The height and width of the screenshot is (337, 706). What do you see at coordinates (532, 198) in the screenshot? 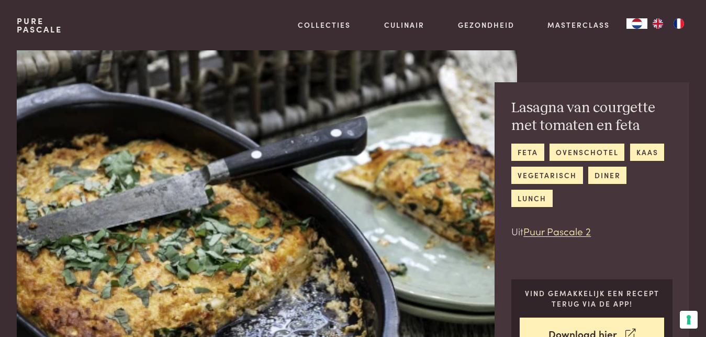
I see `a: lunch` at bounding box center [532, 198].